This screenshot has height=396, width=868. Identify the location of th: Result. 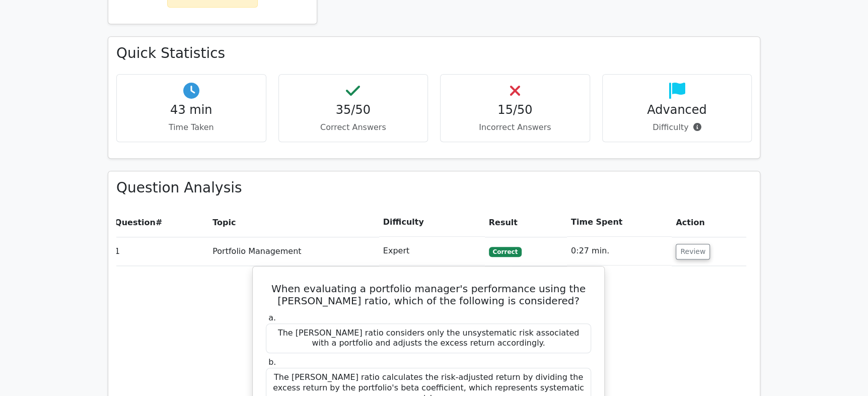
(526, 222).